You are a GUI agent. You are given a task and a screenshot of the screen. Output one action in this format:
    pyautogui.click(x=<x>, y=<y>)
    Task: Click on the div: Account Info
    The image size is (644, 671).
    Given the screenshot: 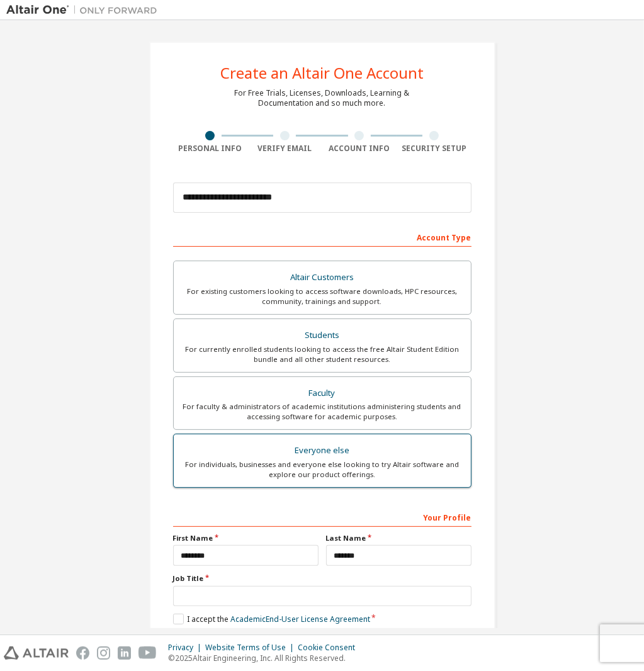 What is the action you would take?
    pyautogui.click(x=359, y=148)
    